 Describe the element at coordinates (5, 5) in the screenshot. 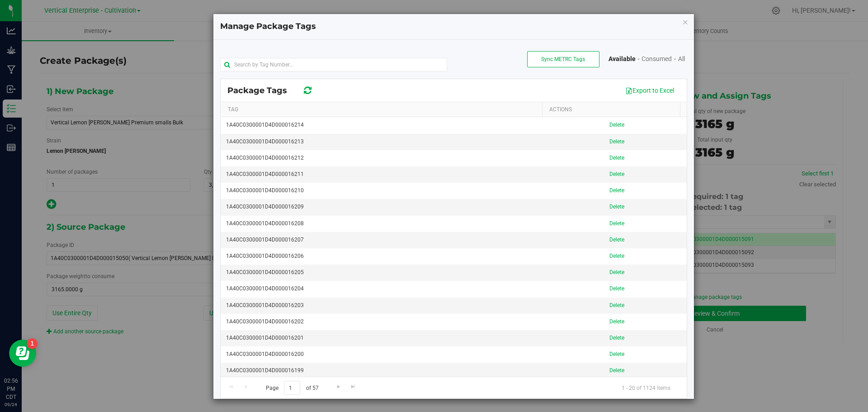

I see `span: 1` at that location.